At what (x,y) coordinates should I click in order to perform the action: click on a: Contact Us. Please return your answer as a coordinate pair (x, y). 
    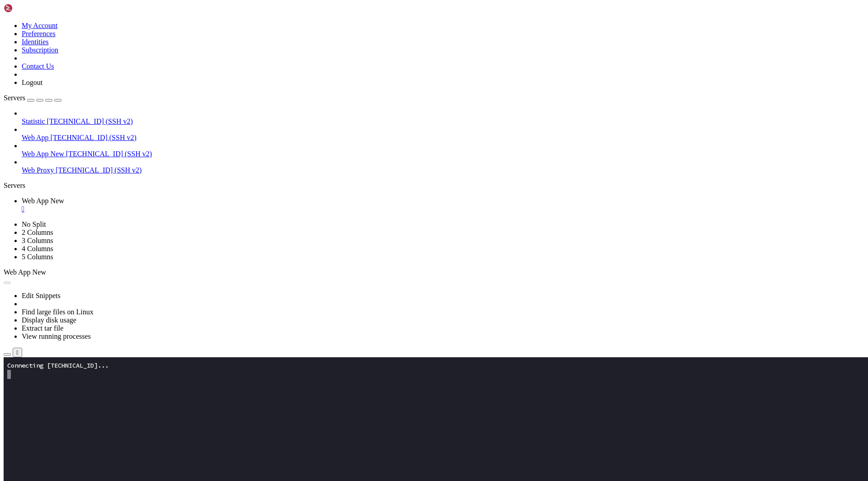
    Looking at the image, I should click on (38, 66).